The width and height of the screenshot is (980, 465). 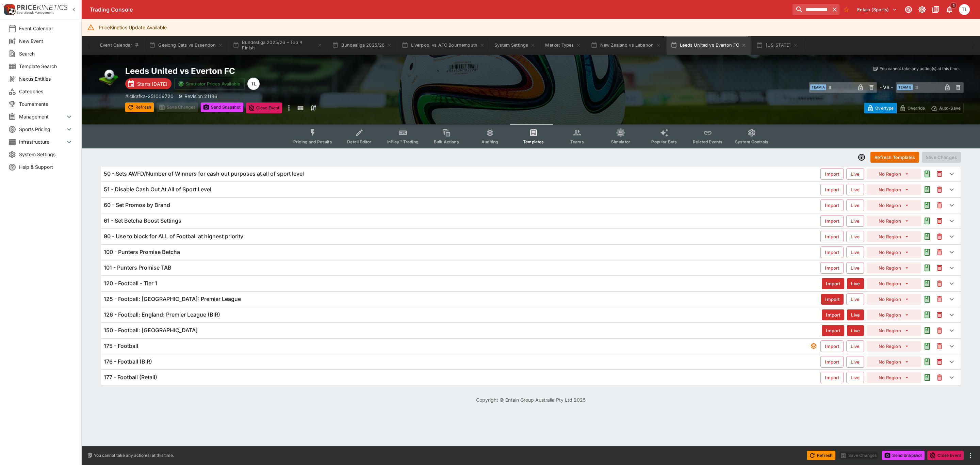 What do you see at coordinates (157, 190) in the screenshot?
I see `h6: 51 - Disable Cash Out At All of Sport Level` at bounding box center [157, 190].